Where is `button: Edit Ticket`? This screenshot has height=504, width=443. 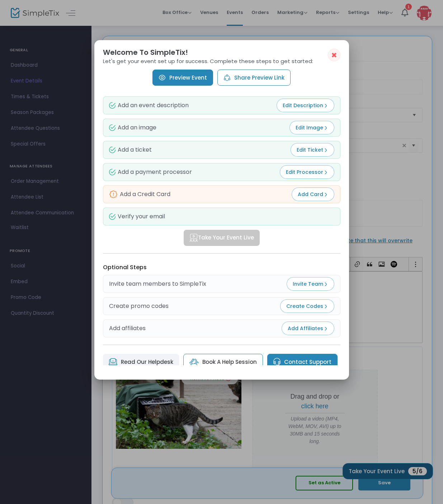 button: Edit Ticket is located at coordinates (312, 150).